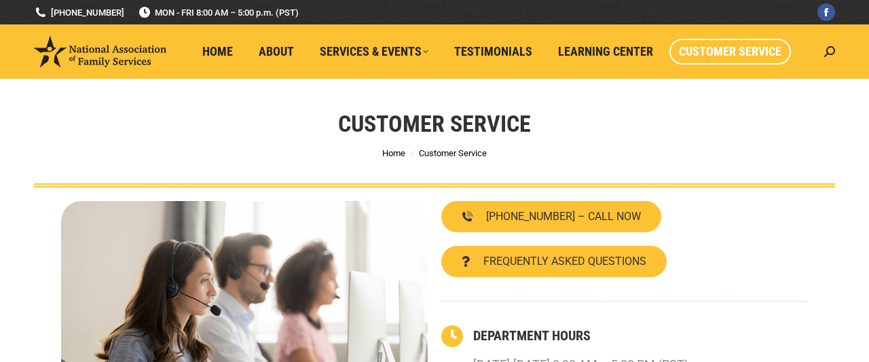 This screenshot has height=362, width=869. I want to click on span: Testimonials, so click(493, 52).